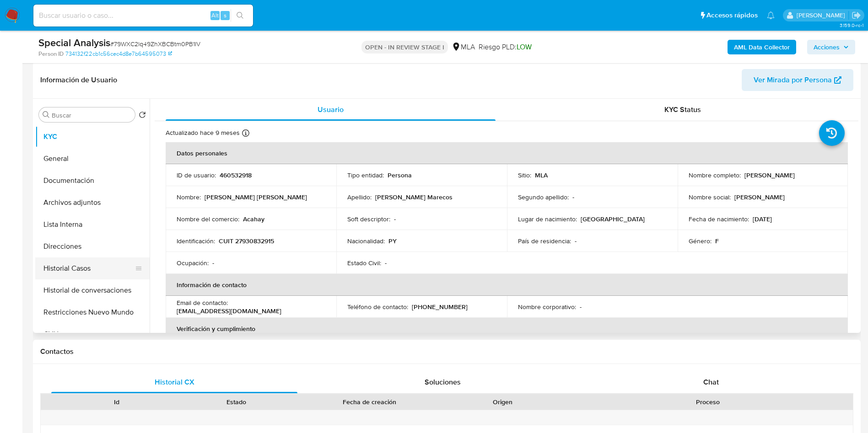 The image size is (868, 433). What do you see at coordinates (524, 46) in the screenshot?
I see `span: LOW` at bounding box center [524, 46].